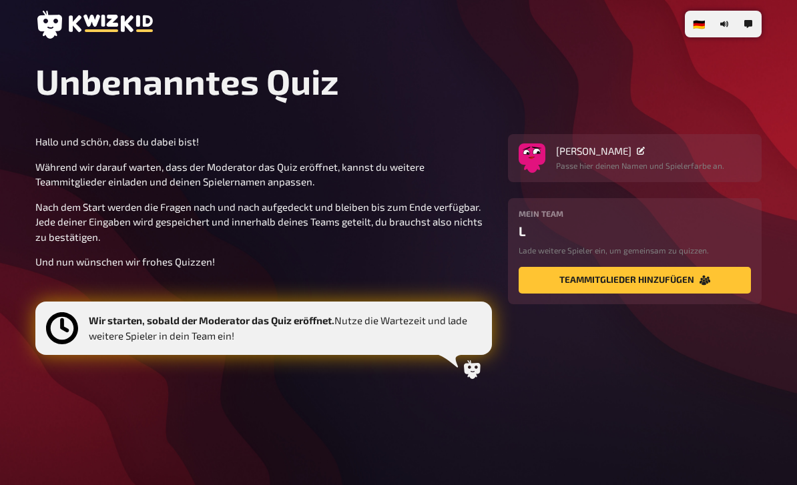 The image size is (797, 485). What do you see at coordinates (212, 320) in the screenshot?
I see `b: Wir starten, sobald der Moderator das Quiz eröffnet.` at bounding box center [212, 320].